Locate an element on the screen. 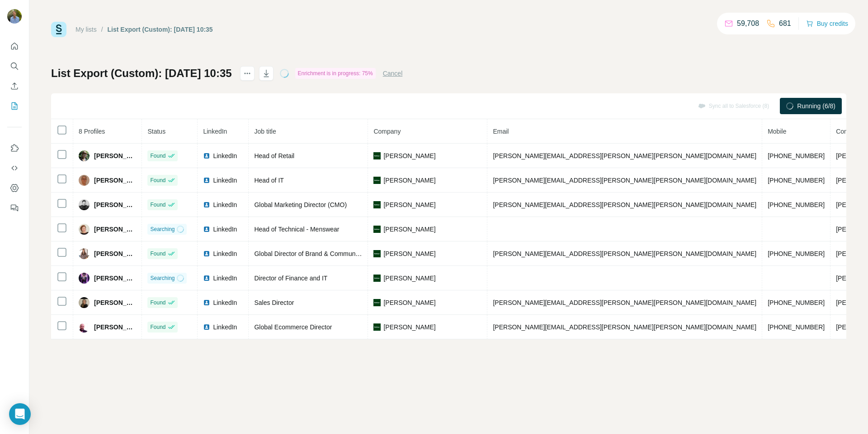 Image resolution: width=868 pixels, height=434 pixels. span: Company is located at coordinates (387, 131).